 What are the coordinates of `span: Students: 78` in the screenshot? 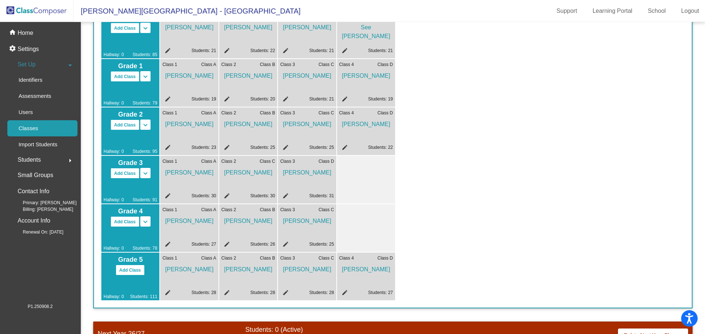 It's located at (145, 248).